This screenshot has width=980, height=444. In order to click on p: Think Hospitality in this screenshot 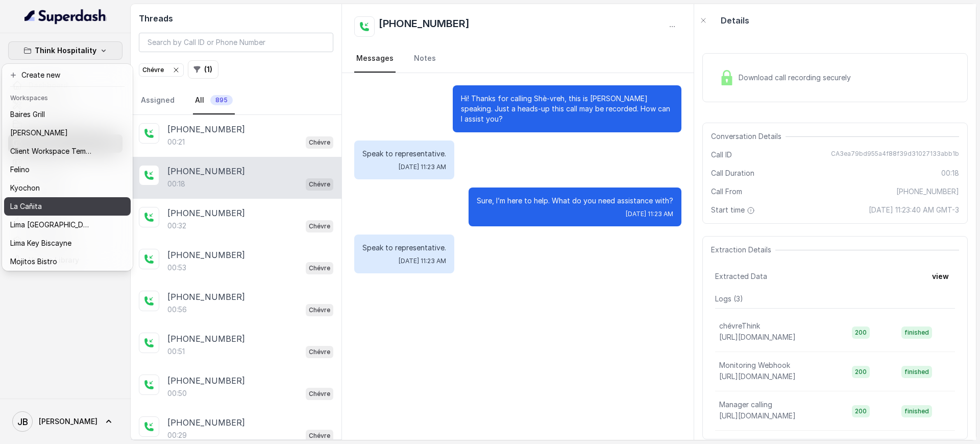, I will do `click(65, 51)`.